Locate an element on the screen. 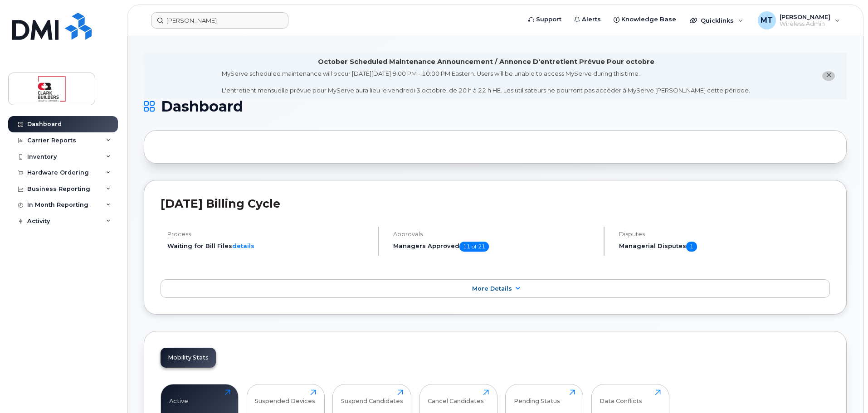 The image size is (868, 413). h4: Approvals is located at coordinates (494, 234).